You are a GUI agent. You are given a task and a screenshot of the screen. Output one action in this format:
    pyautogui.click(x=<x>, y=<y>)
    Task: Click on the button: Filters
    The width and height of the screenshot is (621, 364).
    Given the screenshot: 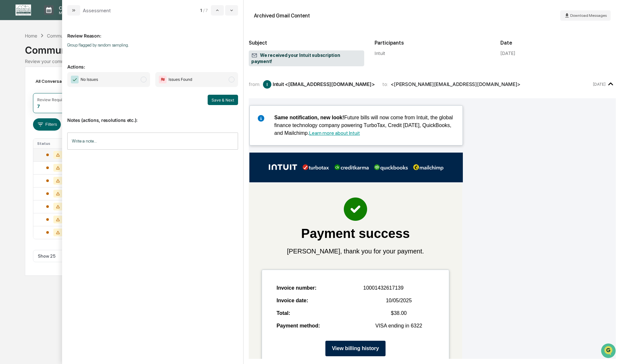 What is the action you would take?
    pyautogui.click(x=47, y=124)
    